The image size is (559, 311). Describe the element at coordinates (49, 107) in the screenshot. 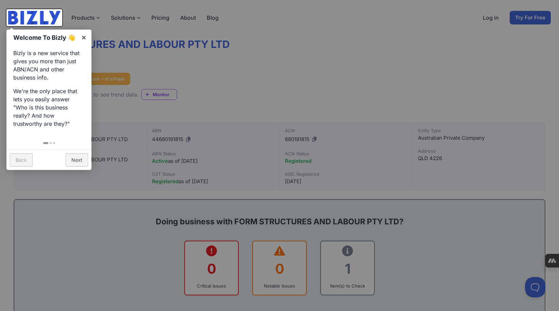

I see `p: We're the only place that lets you easily answer "Who is this business really? And how trustworth...` at that location.